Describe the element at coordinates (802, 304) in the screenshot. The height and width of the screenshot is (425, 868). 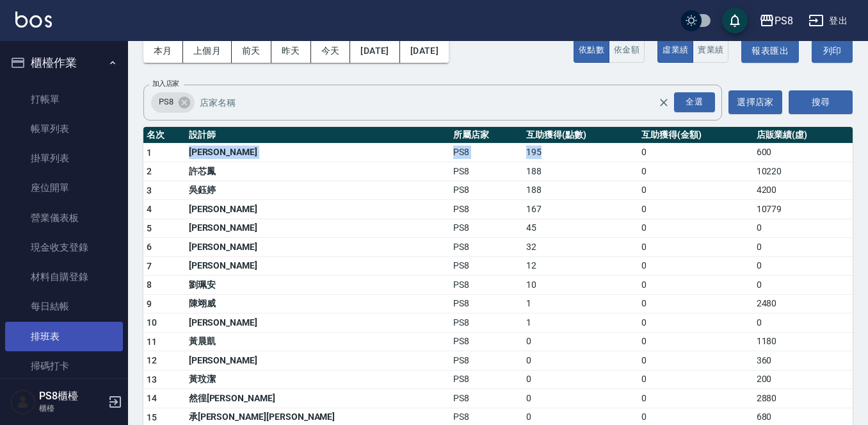
I see `td: 2480` at that location.